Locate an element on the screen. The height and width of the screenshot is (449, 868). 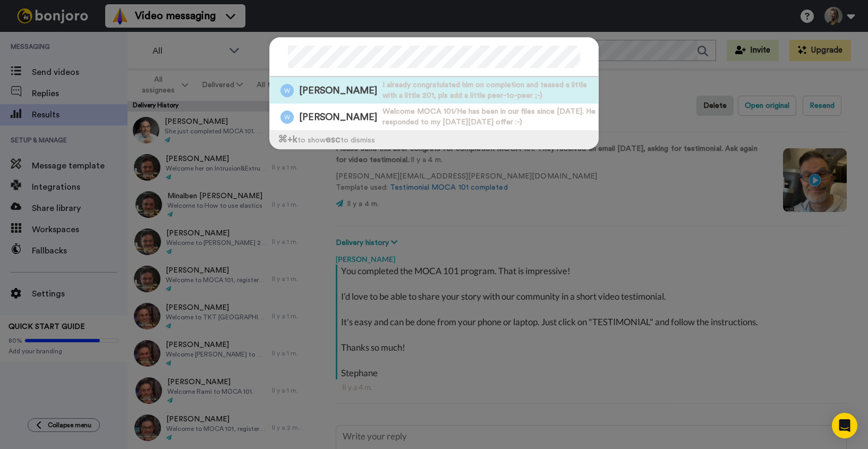
span: I already congratulated him on completion and teased a little with a little 201, pls add a little... is located at coordinates (490, 90).